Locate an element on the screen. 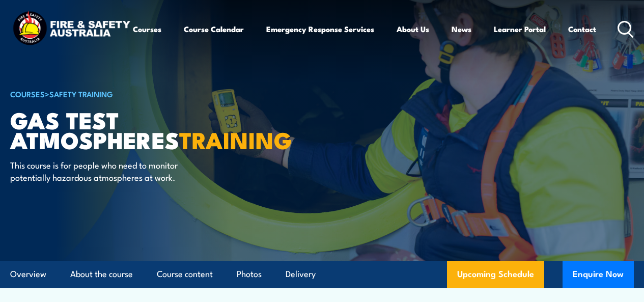 This screenshot has height=302, width=644. a: News is located at coordinates (462, 29).